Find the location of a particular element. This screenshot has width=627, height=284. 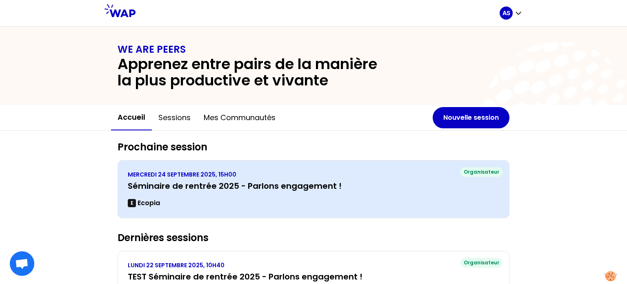

h3: Séminaire de rentrée 2025 - Parlons engagement ! is located at coordinates (313, 186).